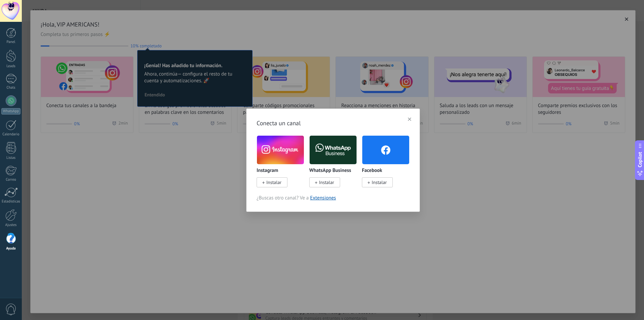 The width and height of the screenshot is (644, 320). I want to click on div: Listas, so click(11, 158).